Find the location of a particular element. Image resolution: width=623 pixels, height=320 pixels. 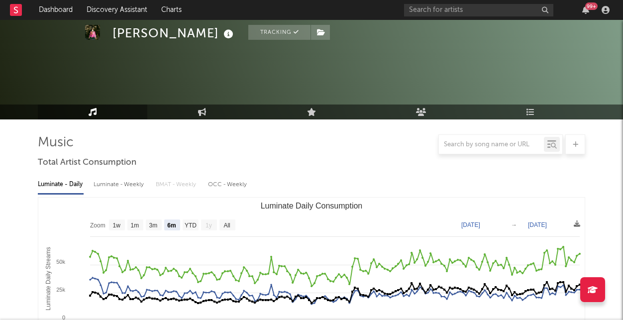

div: Luminate - Daily is located at coordinates (61, 185).